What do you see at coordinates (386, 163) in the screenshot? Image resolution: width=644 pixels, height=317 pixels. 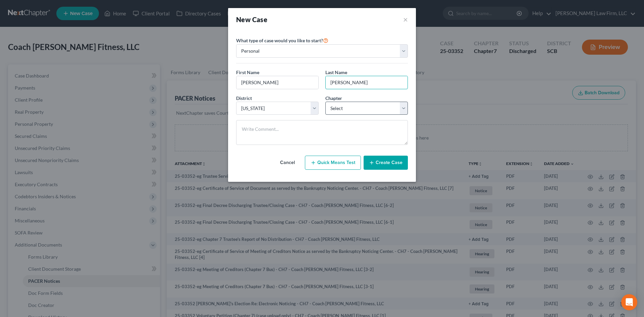 I see `button: Create Case` at bounding box center [386, 163].